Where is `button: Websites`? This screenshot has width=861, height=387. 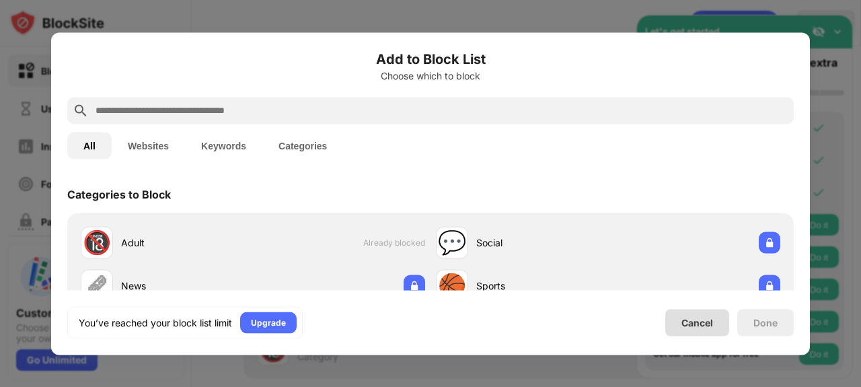 button: Websites is located at coordinates (148, 145).